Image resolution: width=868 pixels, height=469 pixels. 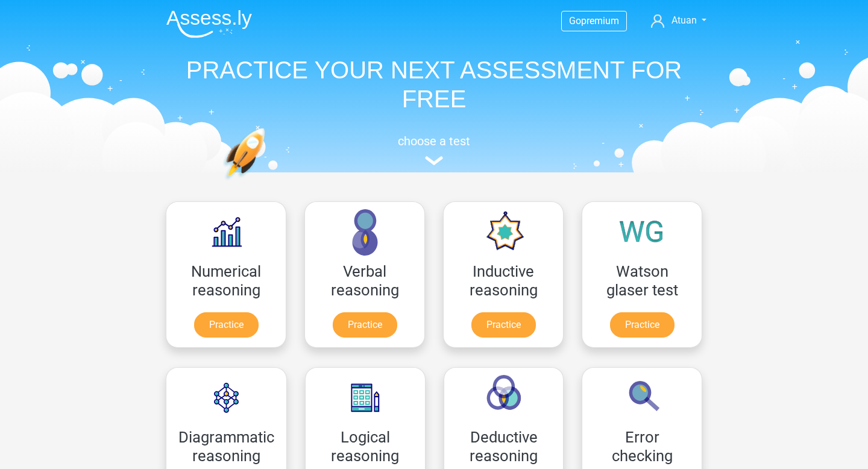 What do you see at coordinates (267, 182) in the screenshot?
I see `img: practice` at bounding box center [267, 182].